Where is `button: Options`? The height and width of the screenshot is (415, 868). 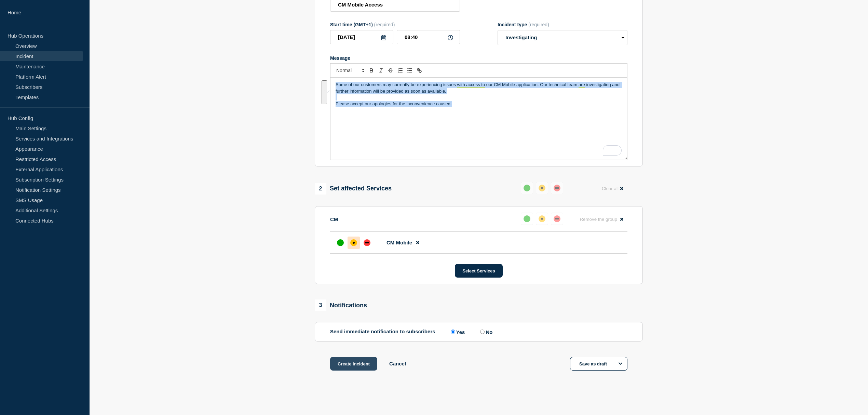 button: Options is located at coordinates (620, 364).